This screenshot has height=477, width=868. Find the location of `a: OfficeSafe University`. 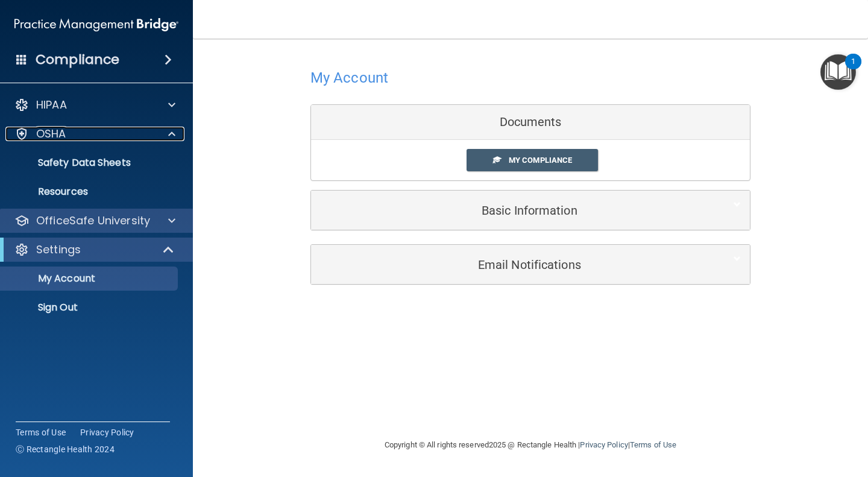

a: OfficeSafe University is located at coordinates (95, 221).